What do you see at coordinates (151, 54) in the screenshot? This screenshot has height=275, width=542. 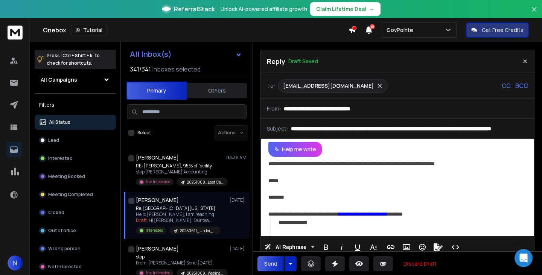 I see `h1: All Inbox(s)` at bounding box center [151, 54].